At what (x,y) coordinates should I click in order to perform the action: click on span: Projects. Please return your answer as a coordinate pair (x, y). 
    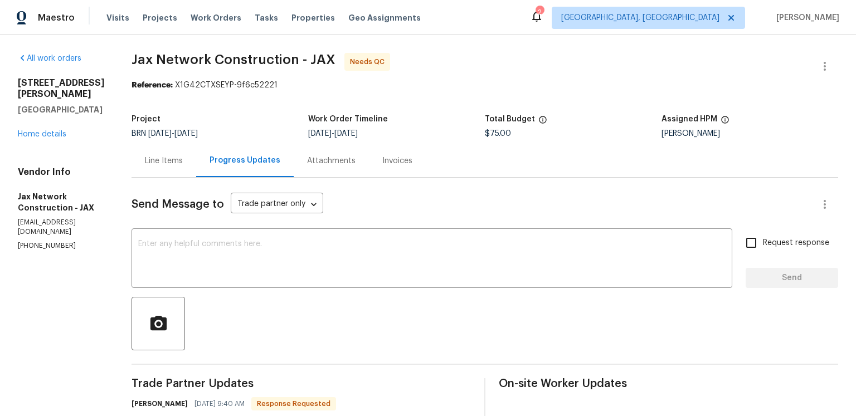
    Looking at the image, I should click on (160, 18).